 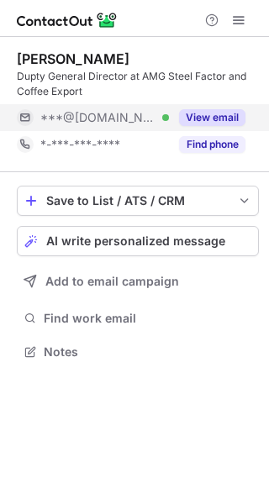 I want to click on div: Save to List / ATS / CRM, so click(x=138, y=201).